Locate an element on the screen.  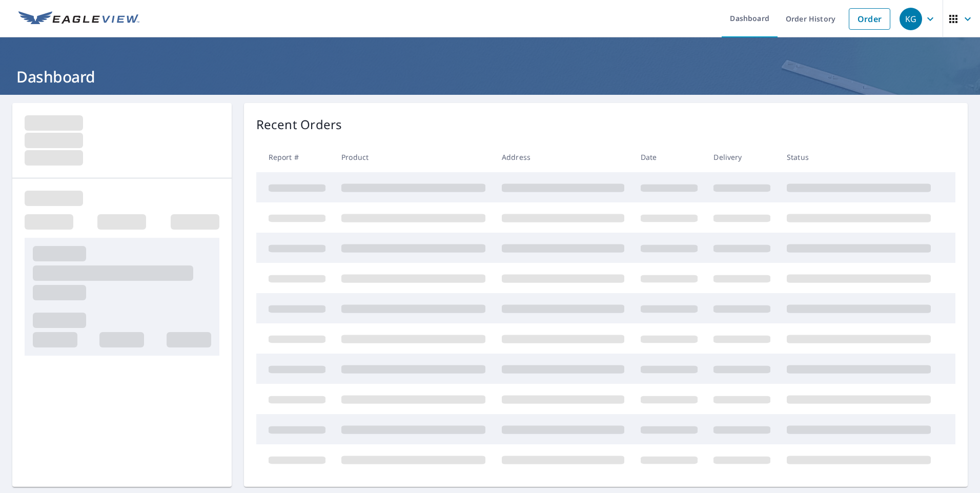
th: Address is located at coordinates (563, 157).